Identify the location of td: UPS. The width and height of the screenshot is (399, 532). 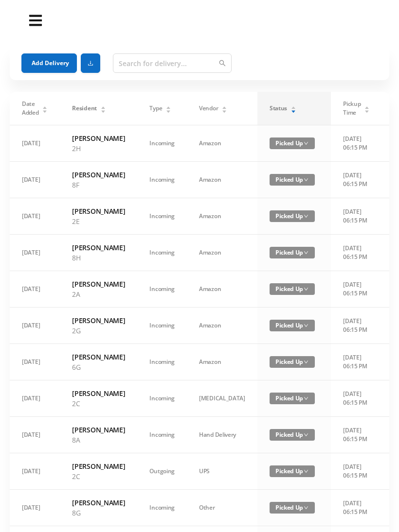
(222, 472).